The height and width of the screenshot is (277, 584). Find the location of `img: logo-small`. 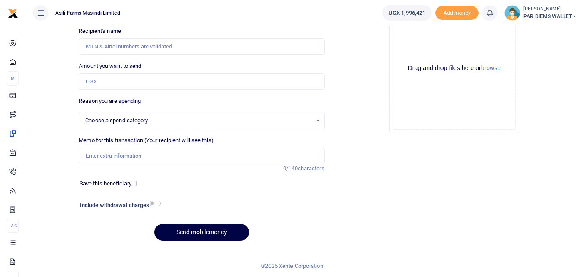

img: logo-small is located at coordinates (13, 13).